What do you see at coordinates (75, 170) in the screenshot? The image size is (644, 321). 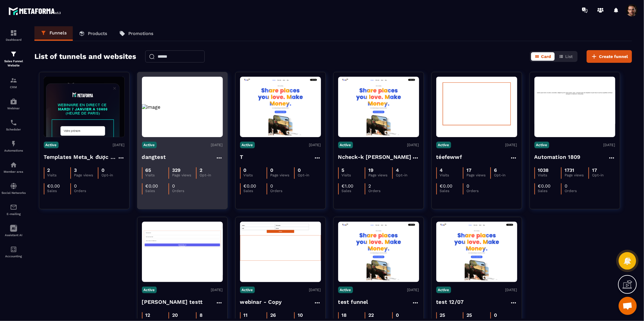 I see `p: 3` at bounding box center [75, 170].